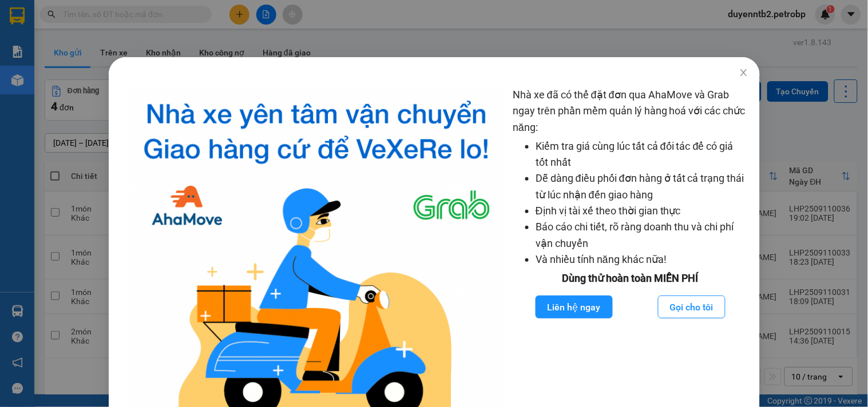  Describe the element at coordinates (642, 211) in the screenshot. I see `li: Định vị tài xế theo thời gian thực` at that location.